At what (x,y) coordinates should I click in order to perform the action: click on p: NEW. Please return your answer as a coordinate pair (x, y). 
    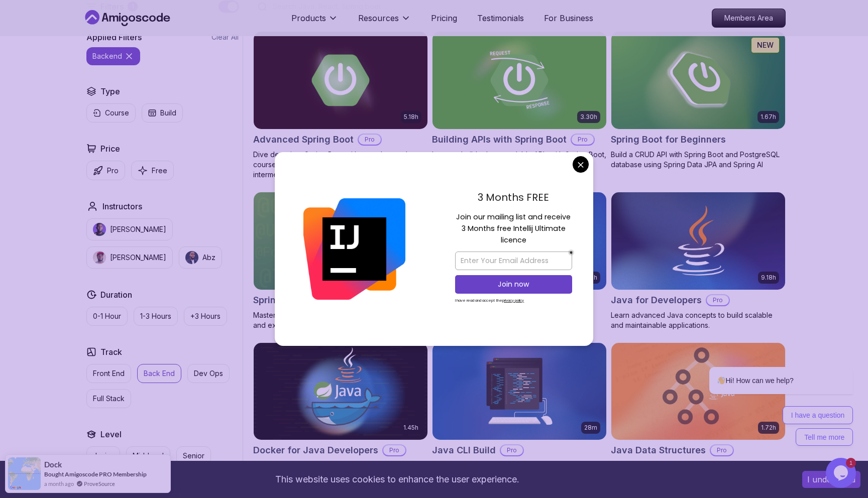
    Looking at the image, I should click on (765, 45).